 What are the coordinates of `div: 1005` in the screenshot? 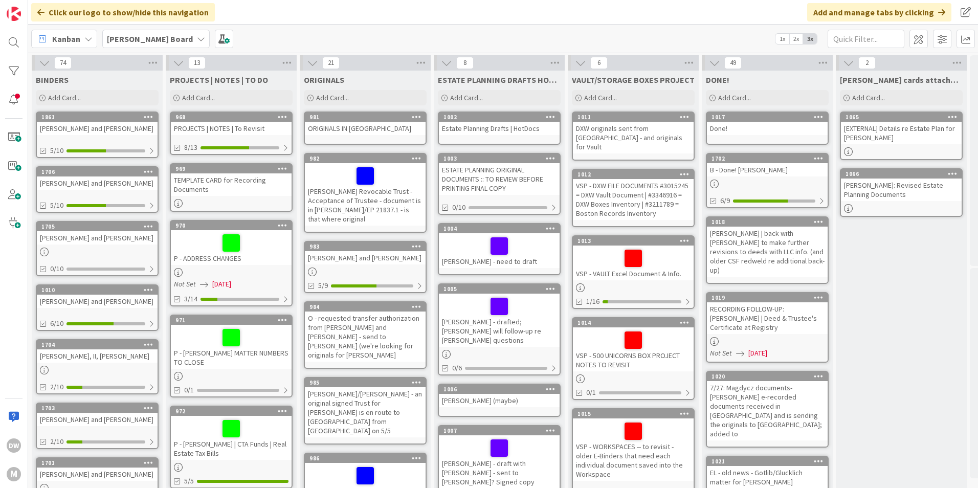 It's located at (499, 289).